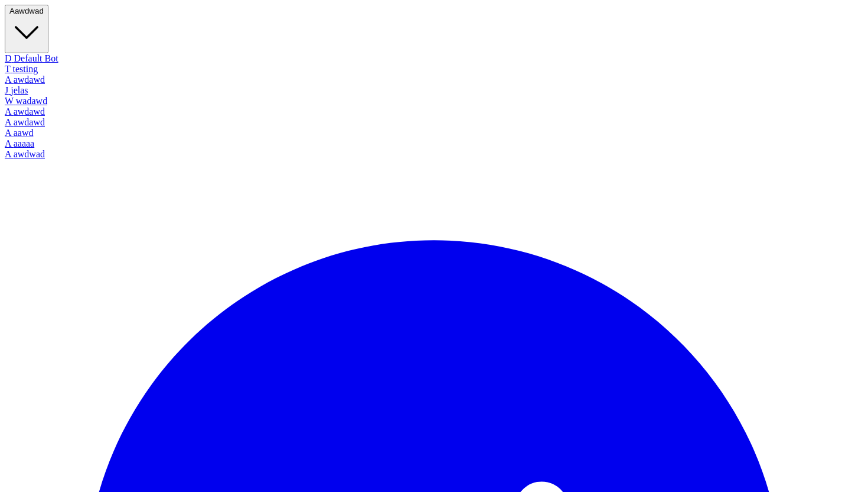 The height and width of the screenshot is (492, 868). I want to click on div: wadawd, so click(434, 101).